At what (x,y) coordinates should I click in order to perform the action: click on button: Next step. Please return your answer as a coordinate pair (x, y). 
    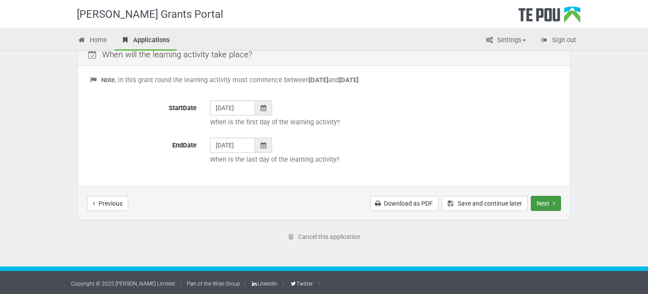
    Looking at the image, I should click on (546, 203).